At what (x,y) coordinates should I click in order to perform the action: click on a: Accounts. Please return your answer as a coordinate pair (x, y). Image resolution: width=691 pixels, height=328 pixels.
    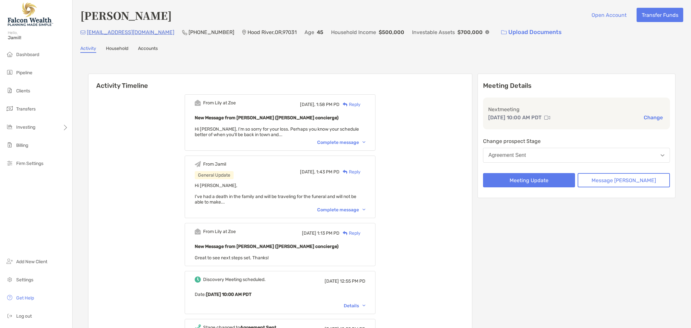
    Looking at the image, I should click on (148, 49).